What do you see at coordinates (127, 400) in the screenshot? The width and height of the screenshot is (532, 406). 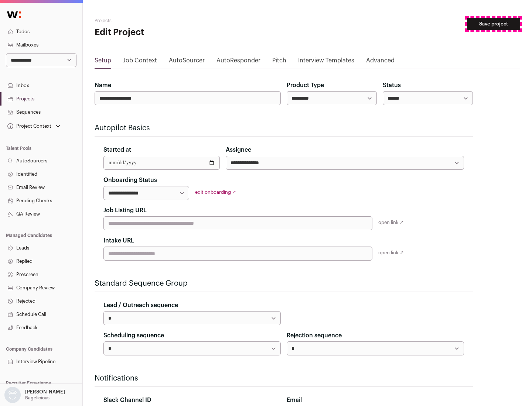 I see `label: Slack Channel ID` at bounding box center [127, 400].